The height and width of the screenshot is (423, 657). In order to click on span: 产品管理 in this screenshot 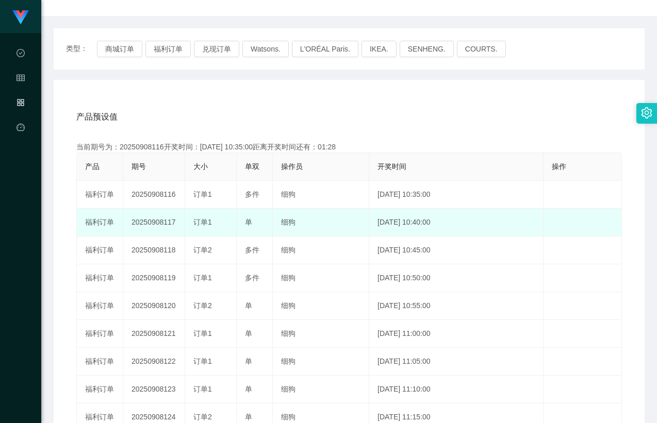, I will do `click(21, 145)`.